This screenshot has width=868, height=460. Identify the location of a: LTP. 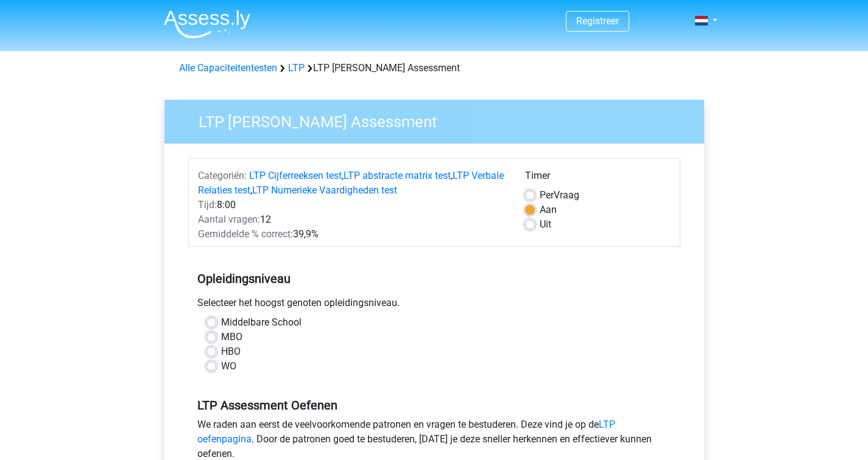
(296, 67).